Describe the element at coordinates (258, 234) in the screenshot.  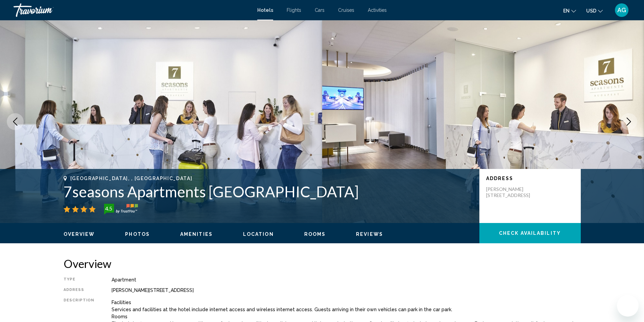
I see `button: Location` at that location.